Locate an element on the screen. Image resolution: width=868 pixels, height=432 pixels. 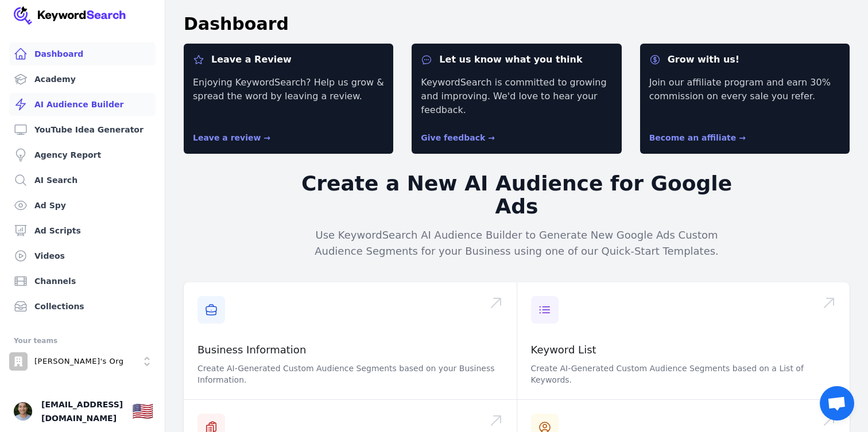
a: Collections is located at coordinates (82, 307).